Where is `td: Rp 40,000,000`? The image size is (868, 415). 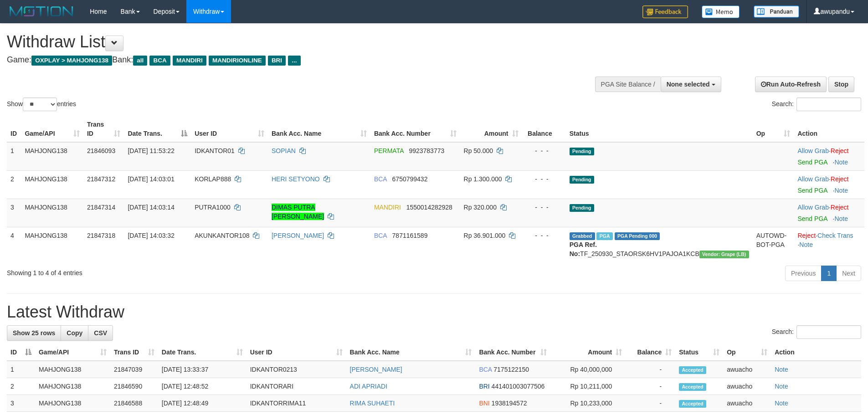 td: Rp 40,000,000 is located at coordinates (588, 370).